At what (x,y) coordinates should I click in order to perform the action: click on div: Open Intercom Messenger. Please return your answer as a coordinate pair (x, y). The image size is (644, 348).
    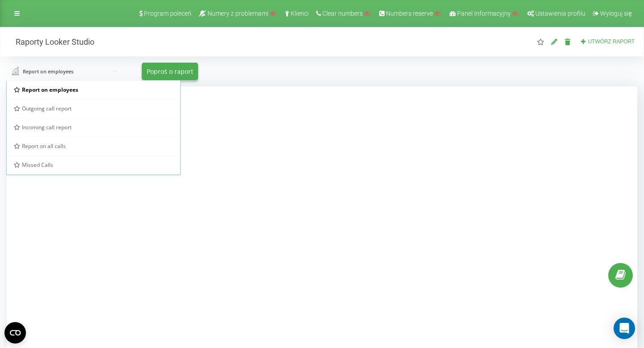
    Looking at the image, I should click on (624, 328).